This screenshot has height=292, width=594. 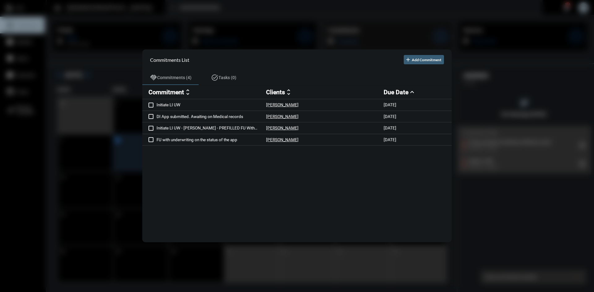 I want to click on p: FU with underwriting on the status of the app, so click(x=211, y=140).